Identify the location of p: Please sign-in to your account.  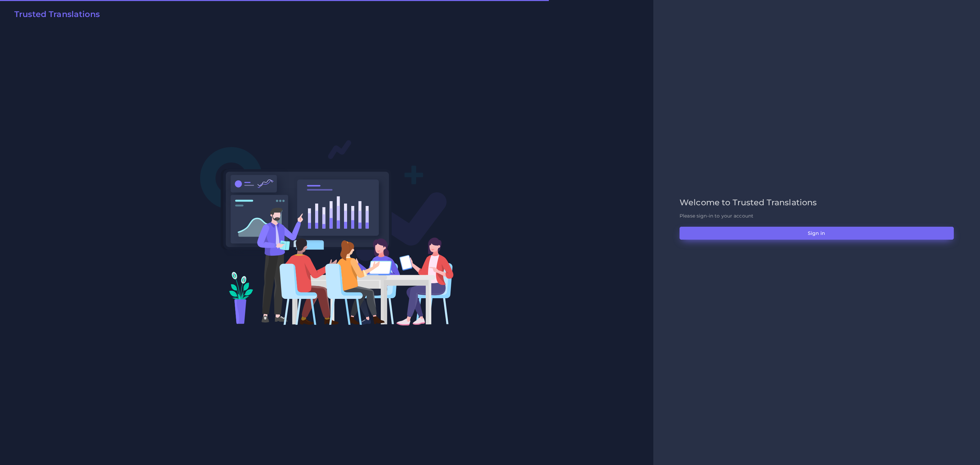
(816, 216).